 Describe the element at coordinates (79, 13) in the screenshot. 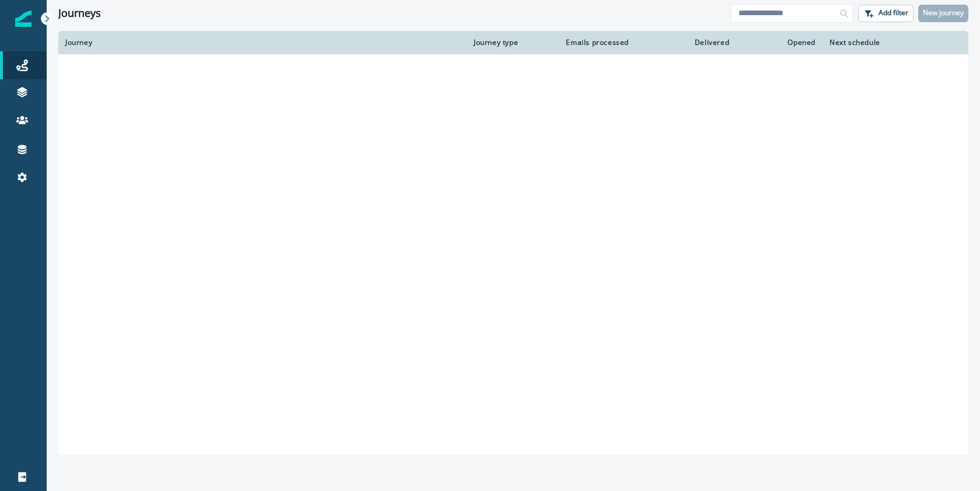

I see `h1: Journeys` at that location.